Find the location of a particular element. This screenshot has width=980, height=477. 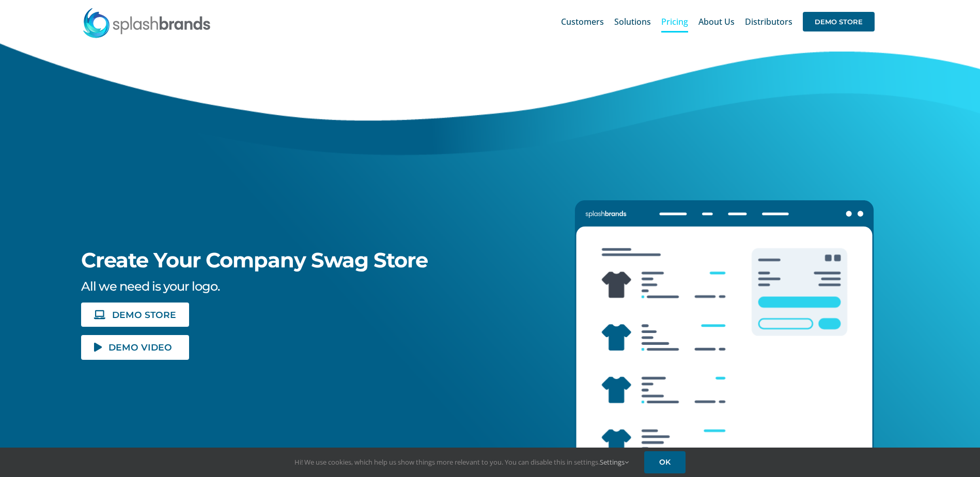

a: Customers is located at coordinates (583, 22).